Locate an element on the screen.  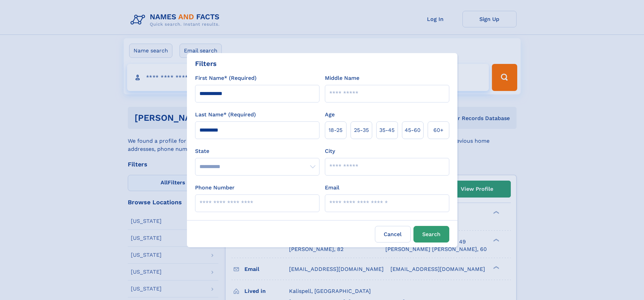
label: State is located at coordinates (257, 151).